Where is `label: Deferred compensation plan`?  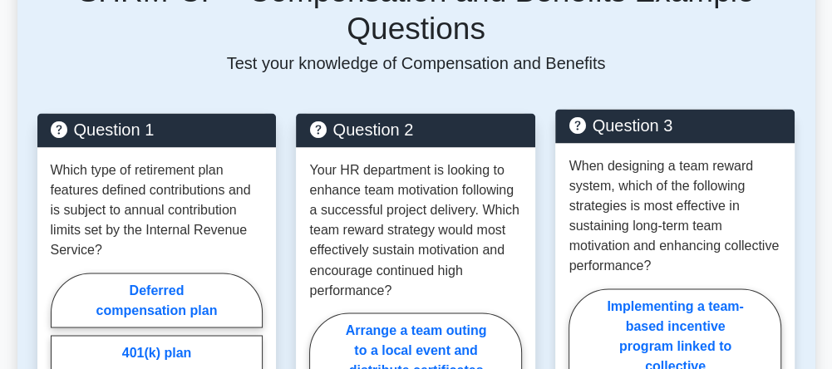 label: Deferred compensation plan is located at coordinates (157, 300).